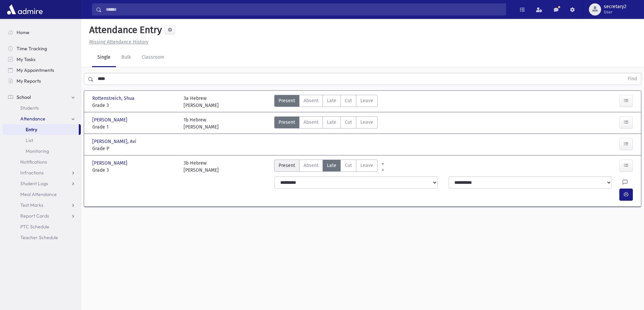 The width and height of the screenshot is (644, 310). What do you see at coordinates (134, 127) in the screenshot?
I see `span: Grade 1` at bounding box center [134, 127].